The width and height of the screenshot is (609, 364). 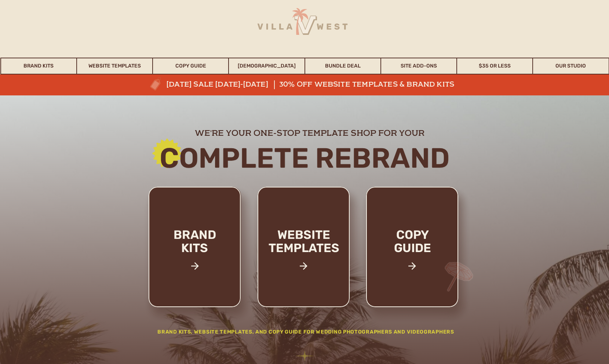 I want to click on a: website templates, so click(x=304, y=249).